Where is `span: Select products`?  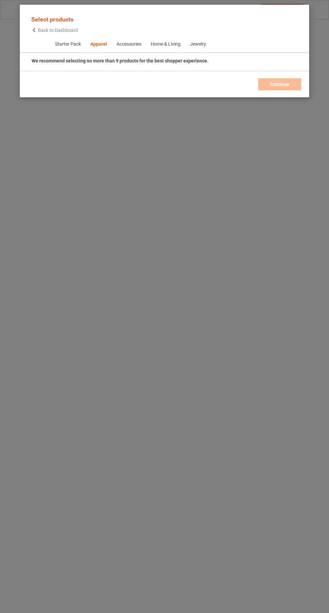 span: Select products is located at coordinates (52, 19).